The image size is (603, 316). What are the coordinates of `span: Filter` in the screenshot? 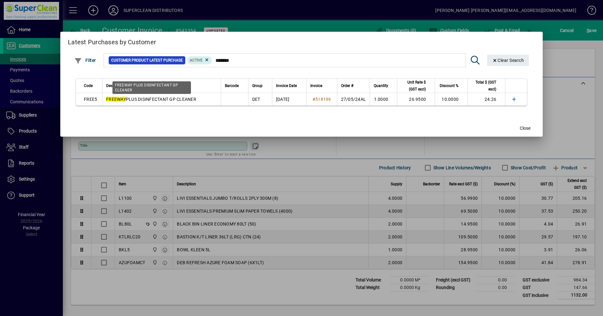 It's located at (85, 60).